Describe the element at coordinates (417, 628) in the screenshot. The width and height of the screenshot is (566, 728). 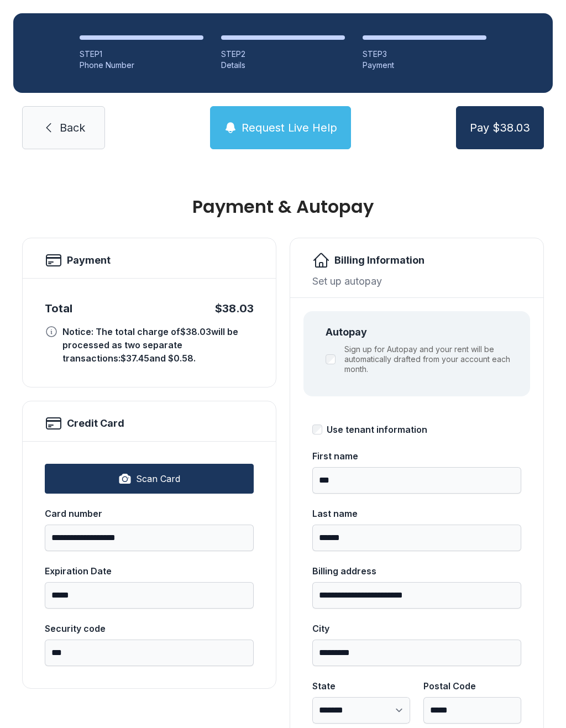
I see `div: City` at that location.